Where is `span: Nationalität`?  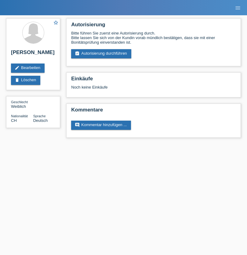
span: Nationalität is located at coordinates (19, 116).